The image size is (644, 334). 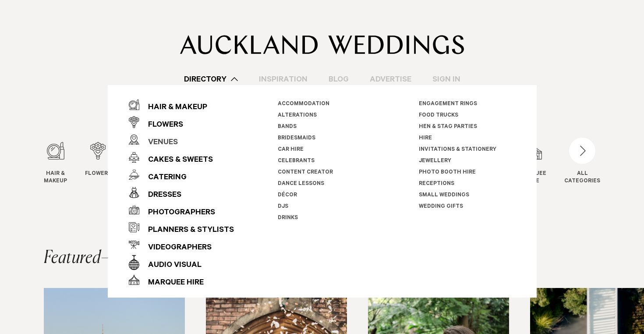 I want to click on div: Dresses, so click(x=161, y=195).